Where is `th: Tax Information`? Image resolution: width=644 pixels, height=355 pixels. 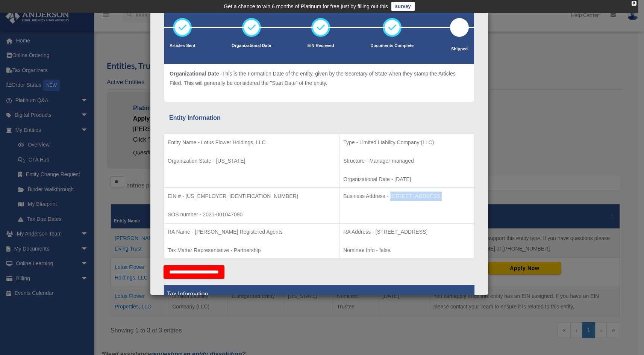
th: Tax Information is located at coordinates (319, 294).